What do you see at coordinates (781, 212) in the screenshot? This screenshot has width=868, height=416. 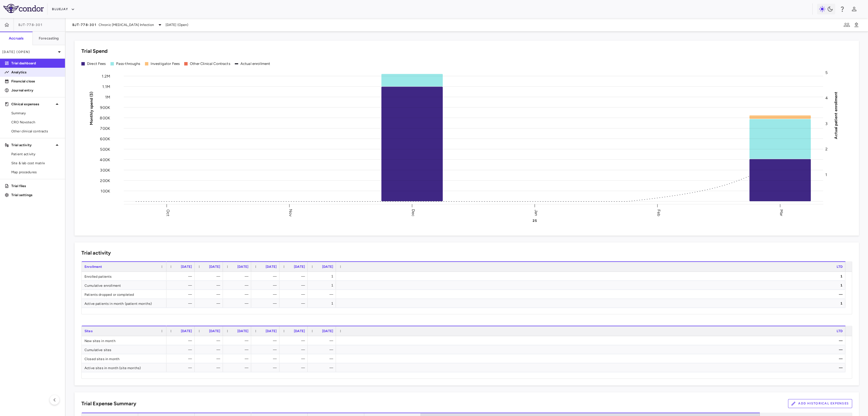 I see `text: Mar` at bounding box center [781, 212].